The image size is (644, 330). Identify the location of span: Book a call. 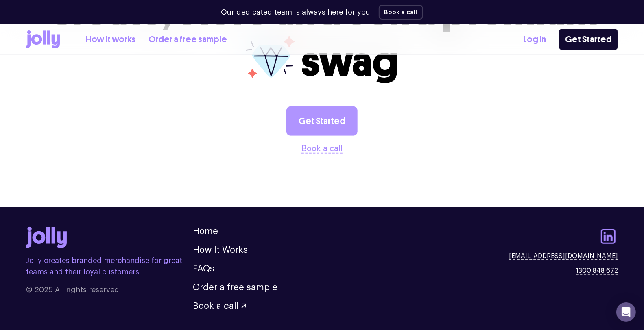
(216, 306).